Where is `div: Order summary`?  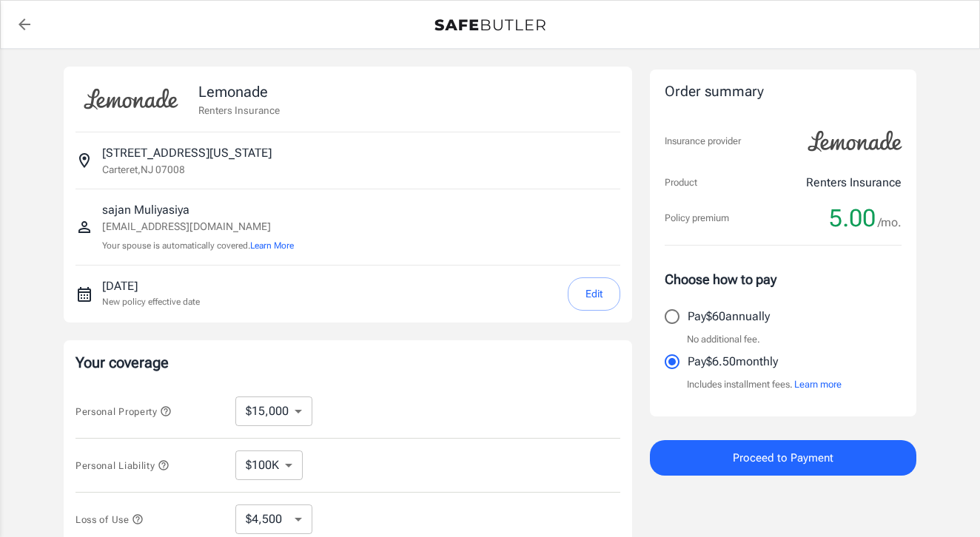
div: Order summary is located at coordinates (783, 92).